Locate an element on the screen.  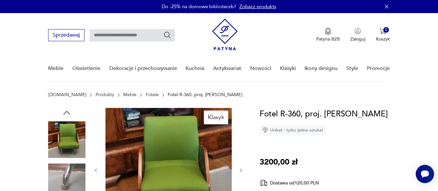
button: 0Koszyk is located at coordinates (383, 35).